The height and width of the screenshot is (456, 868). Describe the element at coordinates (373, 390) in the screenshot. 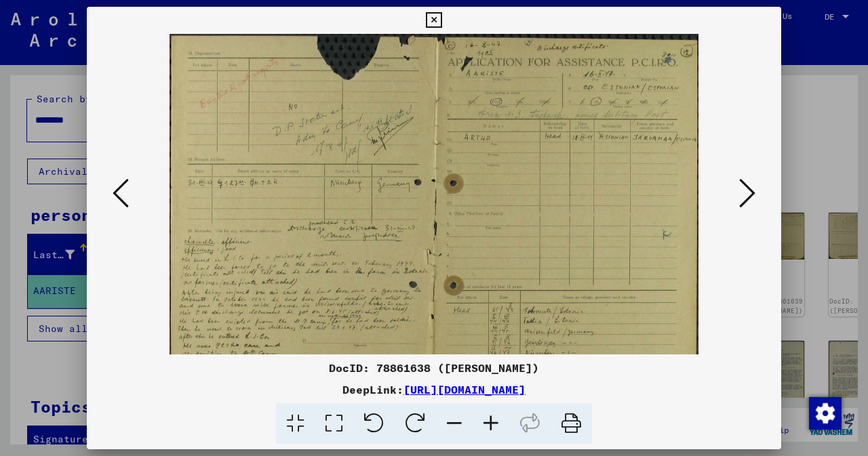

I see `font: DeepLink:` at that location.